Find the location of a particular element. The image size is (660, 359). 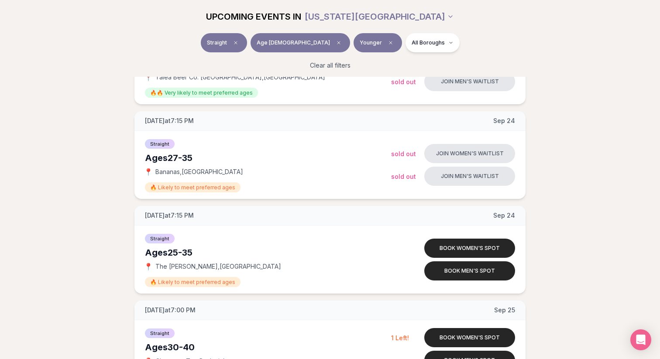

span: Clear event type filter is located at coordinates (236, 43).